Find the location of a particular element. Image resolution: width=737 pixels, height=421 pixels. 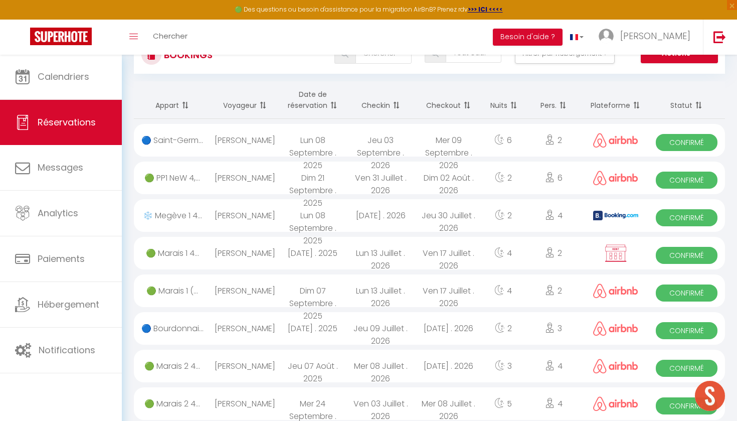

th: Sort by channel is located at coordinates (616, 100).